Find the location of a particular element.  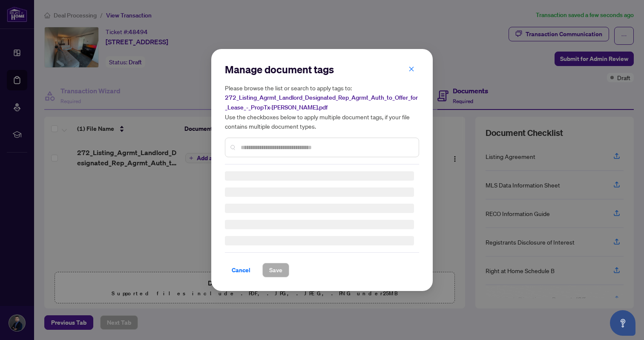

span: Cancel is located at coordinates (241, 270).